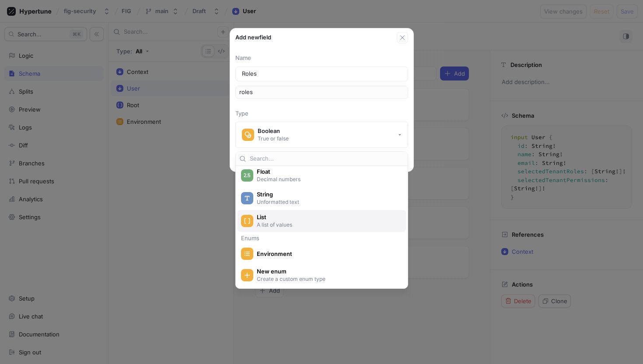  Describe the element at coordinates (327, 194) in the screenshot. I see `span: String` at that location.